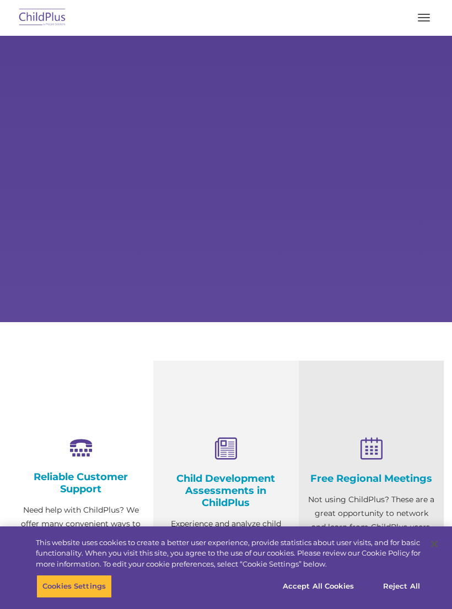 This screenshot has width=452, height=609. What do you see at coordinates (80, 551) in the screenshot?
I see `p: Need help with ChildPlus? We offer many convenient ways to contact our amazing Customer Support r...` at bounding box center [80, 551].